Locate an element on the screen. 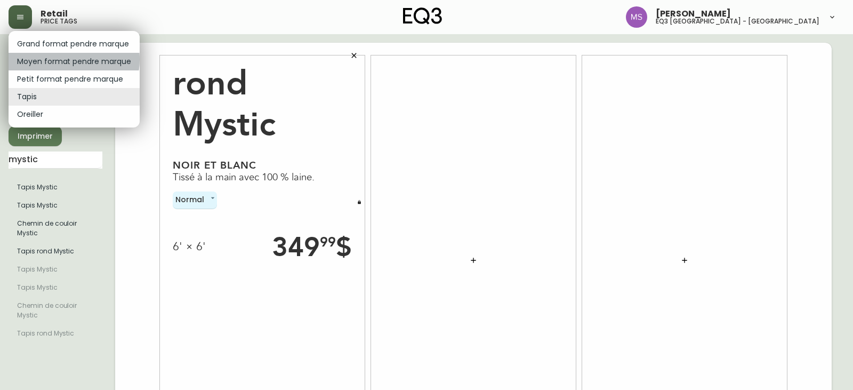 The width and height of the screenshot is (853, 390). li: Petit format pendre marque is located at coordinates (74, 79).